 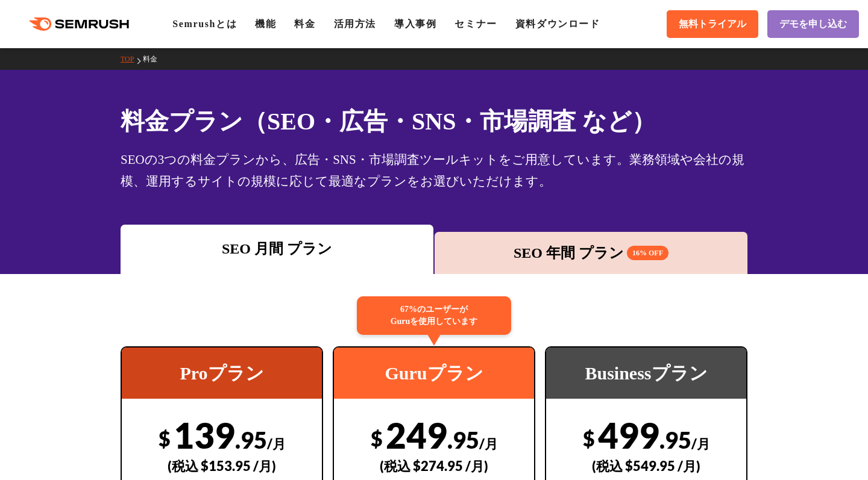 What do you see at coordinates (204, 23) in the screenshot?
I see `a: Semrushとは` at bounding box center [204, 23].